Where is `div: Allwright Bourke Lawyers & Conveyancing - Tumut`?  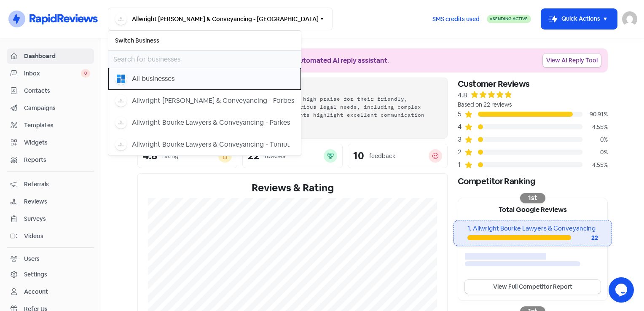
div: Allwright Bourke Lawyers & Conveyancing - Tumut is located at coordinates (210, 144).